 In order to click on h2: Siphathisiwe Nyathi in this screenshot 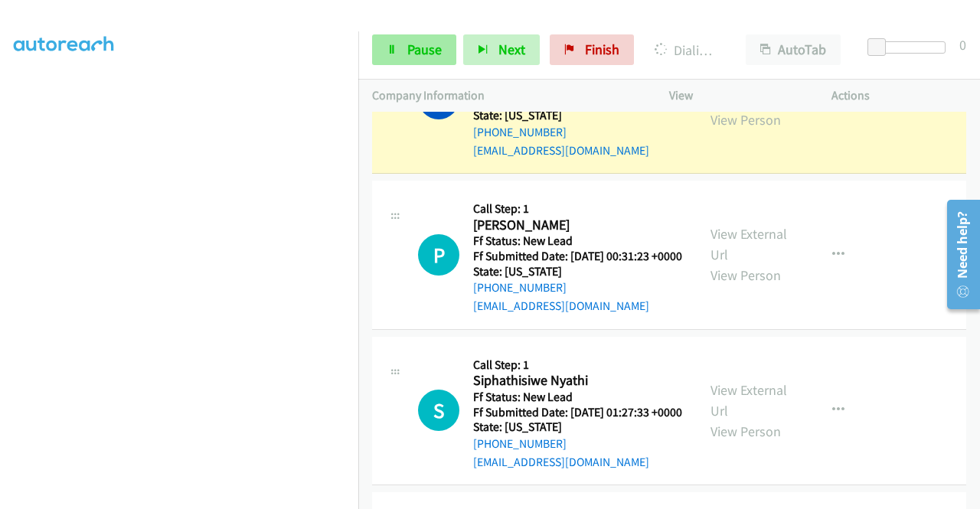, I will do `click(575, 380)`.